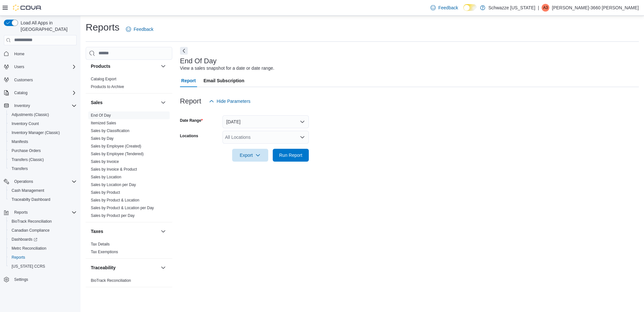 The width and height of the screenshot is (644, 312). I want to click on span: Washington CCRS, so click(43, 266).